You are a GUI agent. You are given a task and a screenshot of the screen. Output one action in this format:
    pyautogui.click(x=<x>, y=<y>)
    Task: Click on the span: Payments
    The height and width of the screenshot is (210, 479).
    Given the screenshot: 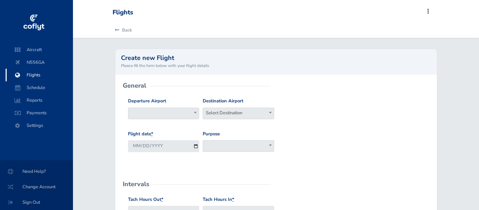 What is the action you would take?
    pyautogui.click(x=39, y=113)
    